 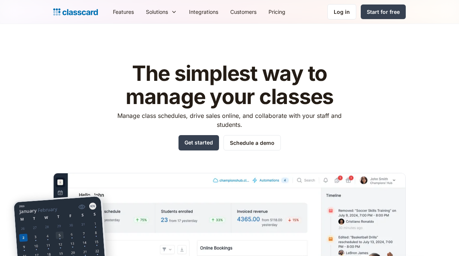 What do you see at coordinates (75, 12) in the screenshot?
I see `a: Logo` at bounding box center [75, 12].